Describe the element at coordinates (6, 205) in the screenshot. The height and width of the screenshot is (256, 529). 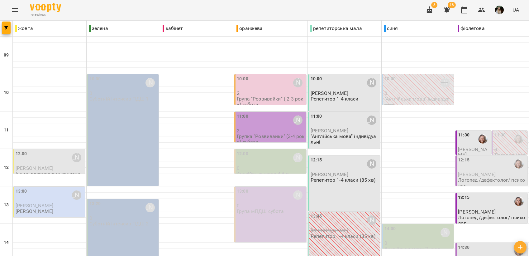
I see `h6: 13` at that location.